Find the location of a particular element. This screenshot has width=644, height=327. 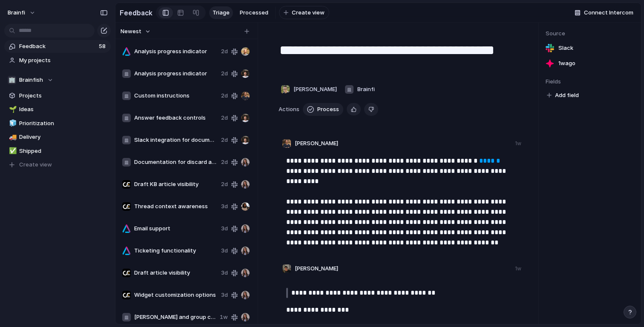

span: Processed is located at coordinates (254, 13).